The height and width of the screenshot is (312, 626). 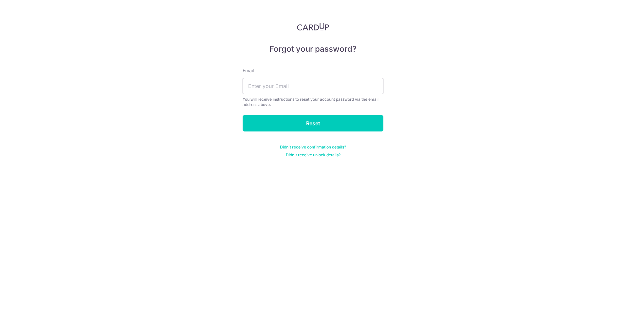 What do you see at coordinates (248, 71) in the screenshot?
I see `label: Email` at bounding box center [248, 71].